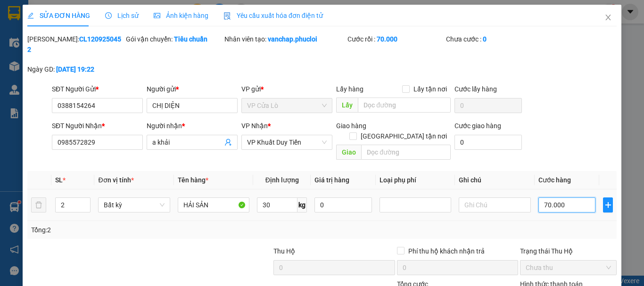 Image resolution: width=644 pixels, height=286 pixels. Describe the element at coordinates (287, 89) in the screenshot. I see `div: VP gửi` at that location.